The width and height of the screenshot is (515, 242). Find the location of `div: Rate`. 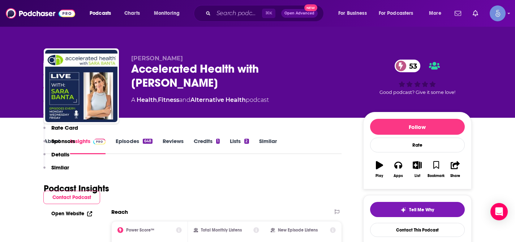

div: Rate is located at coordinates (418, 145).